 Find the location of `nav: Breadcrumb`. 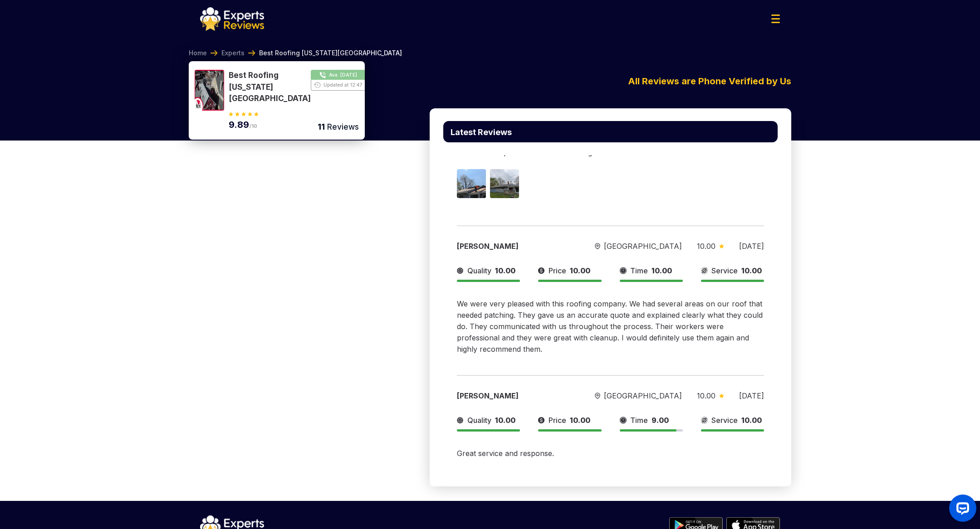

nav: Breadcrumb is located at coordinates (295, 53).